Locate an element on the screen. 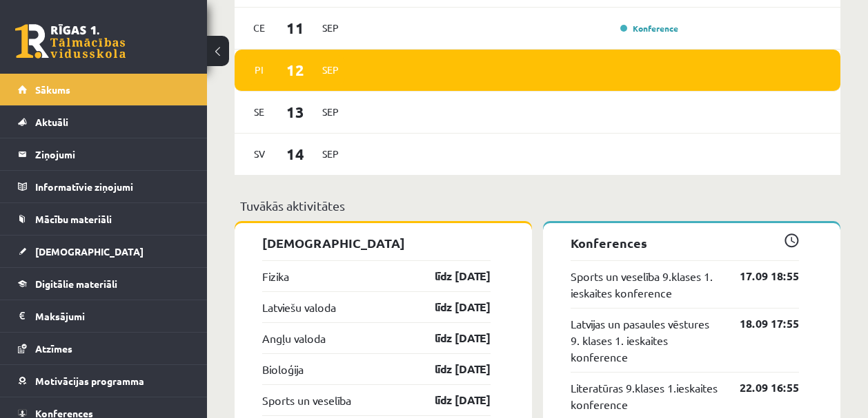 Image resolution: width=868 pixels, height=418 pixels. legend: Ziņojumi is located at coordinates (113, 154).